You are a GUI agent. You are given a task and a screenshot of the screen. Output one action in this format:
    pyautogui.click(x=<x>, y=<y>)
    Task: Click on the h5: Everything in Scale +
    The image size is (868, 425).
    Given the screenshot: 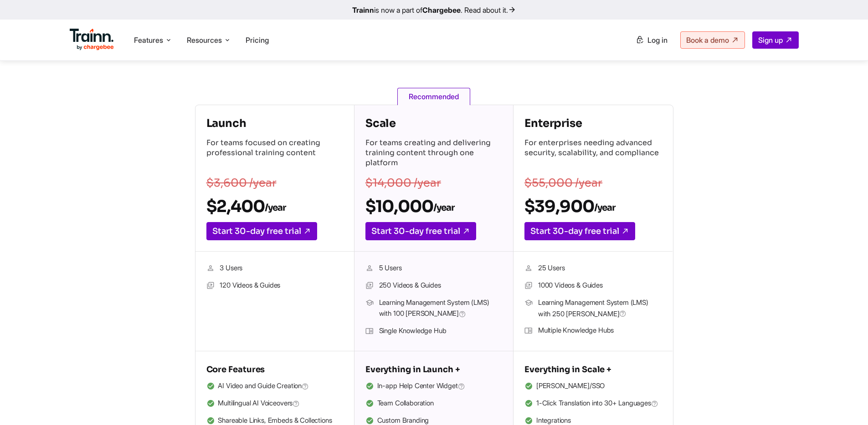 What is the action you would take?
    pyautogui.click(x=593, y=370)
    